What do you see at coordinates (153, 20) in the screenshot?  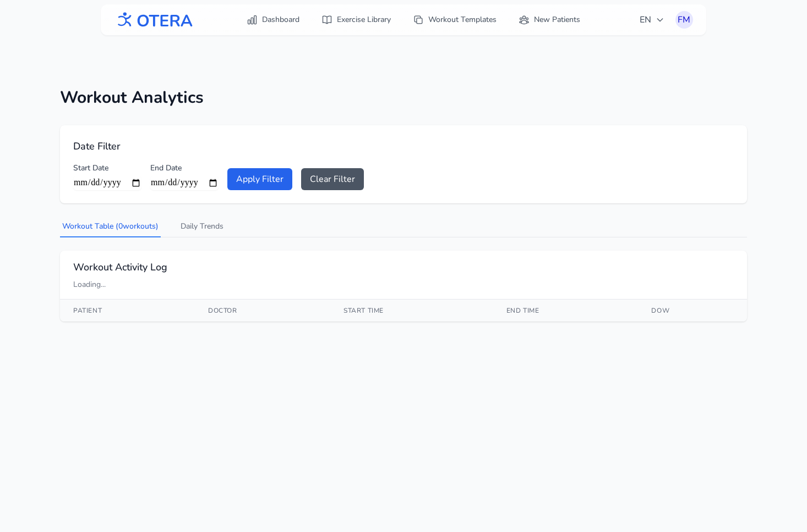 I see `img: OTERA logo` at bounding box center [153, 20].